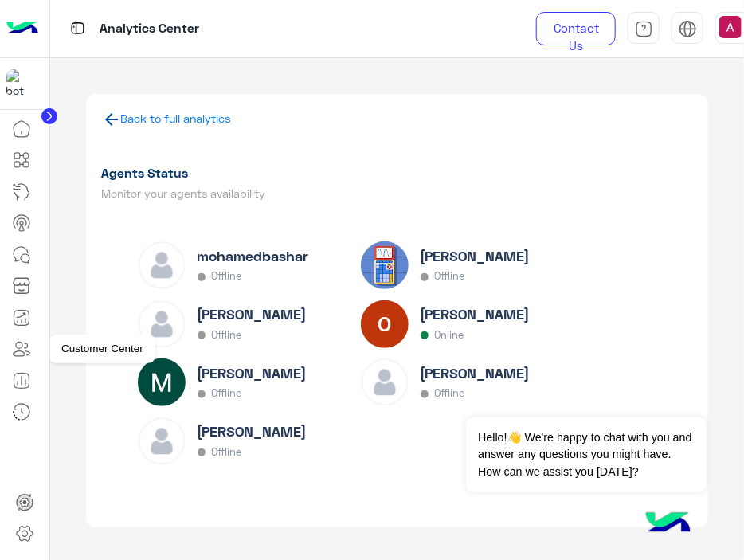  Describe the element at coordinates (730, 27) in the screenshot. I see `img: userImage` at that location.